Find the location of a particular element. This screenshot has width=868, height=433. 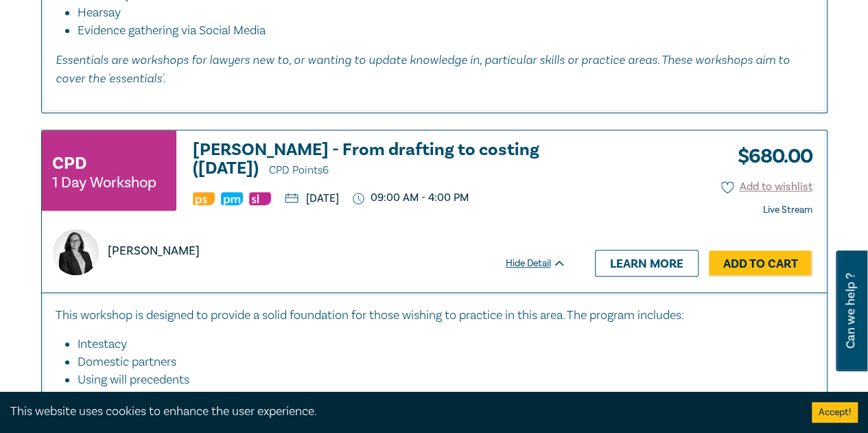

em: Essentials are workshops for lawyers new to, or wanting to update knowledge in, particular skills... is located at coordinates (423, 69).